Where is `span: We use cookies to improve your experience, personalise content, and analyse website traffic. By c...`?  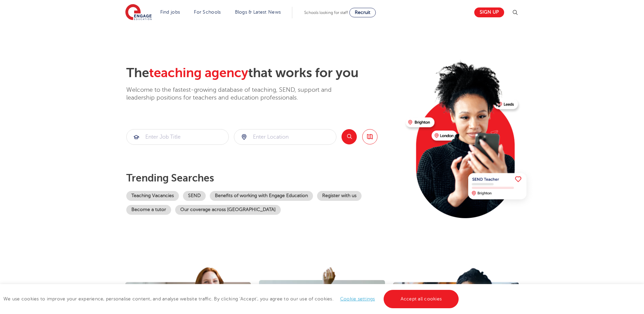
span: We use cookies to improve your experience, personalise content, and analyse website traffic. By c... is located at coordinates (232, 298).